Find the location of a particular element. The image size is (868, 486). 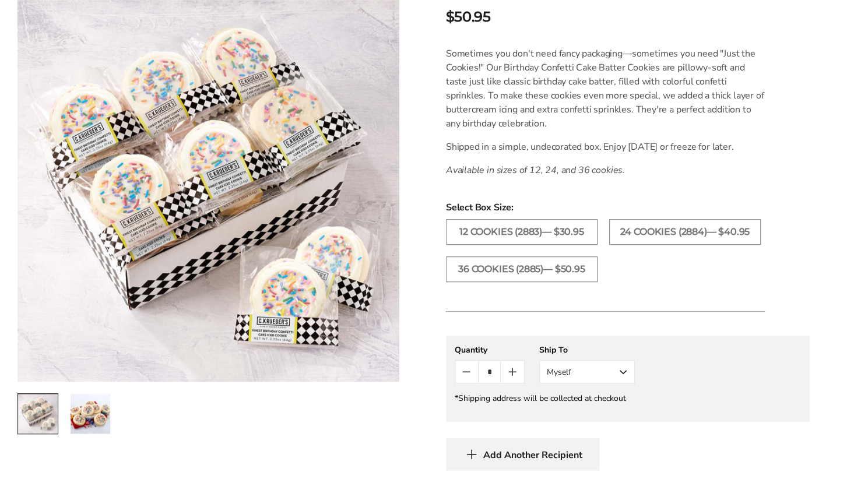

div: Ship To is located at coordinates (587, 350).